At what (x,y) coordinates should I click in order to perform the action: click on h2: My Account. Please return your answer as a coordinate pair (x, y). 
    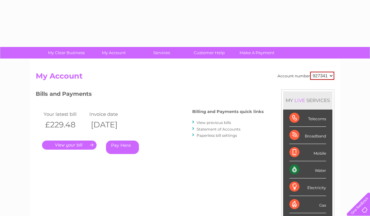
    Looking at the image, I should click on (185, 78).